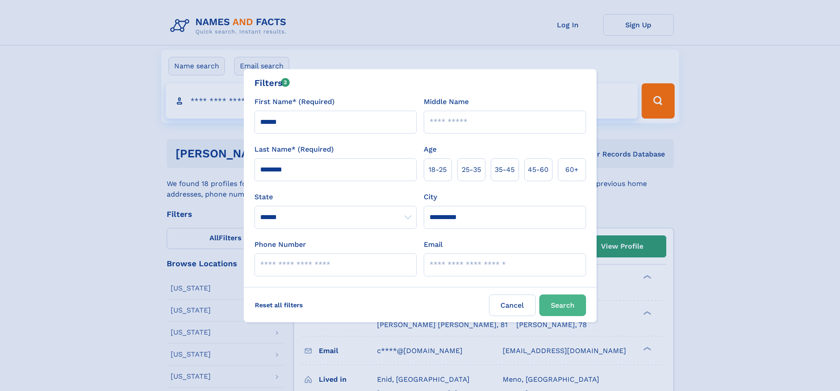 This screenshot has width=840, height=391. I want to click on label: Phone Number, so click(280, 245).